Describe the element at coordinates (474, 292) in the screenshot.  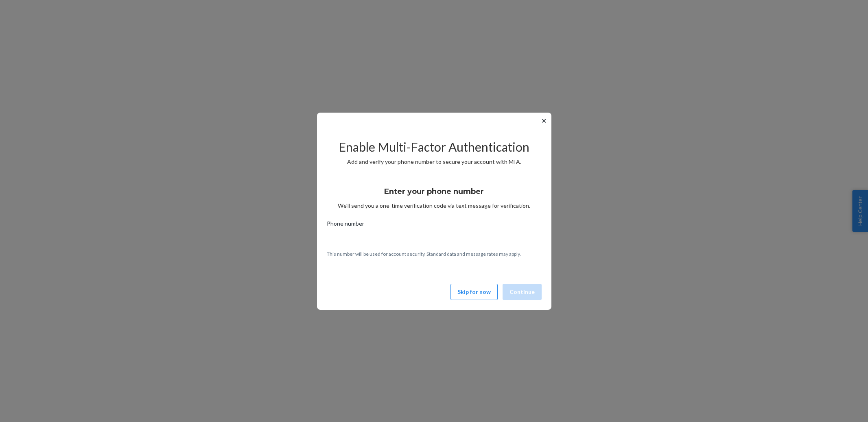
I see `button: Skip for now` at that location.